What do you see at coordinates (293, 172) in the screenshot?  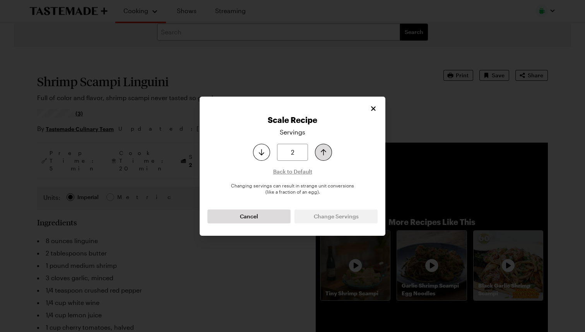 I see `span: Back to Default` at bounding box center [293, 172].